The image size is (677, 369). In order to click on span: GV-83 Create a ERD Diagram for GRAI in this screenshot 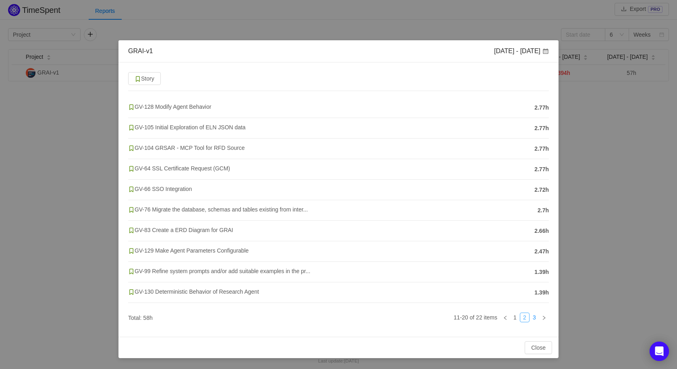, I will do `click(181, 230)`.